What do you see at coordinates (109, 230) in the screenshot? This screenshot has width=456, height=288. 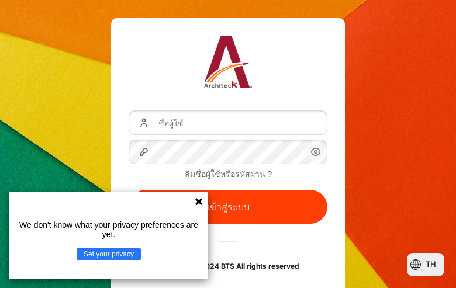 I see `p: We don't know what your privacy preferences are yet.` at bounding box center [109, 230].